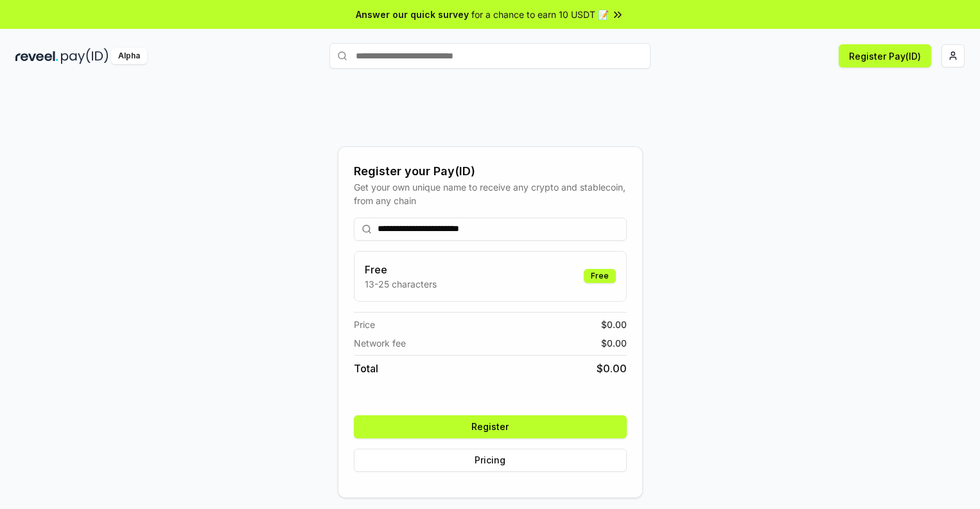 The width and height of the screenshot is (980, 509). What do you see at coordinates (541, 14) in the screenshot?
I see `span: for a chance to earn 10 USDT 📝` at bounding box center [541, 14].